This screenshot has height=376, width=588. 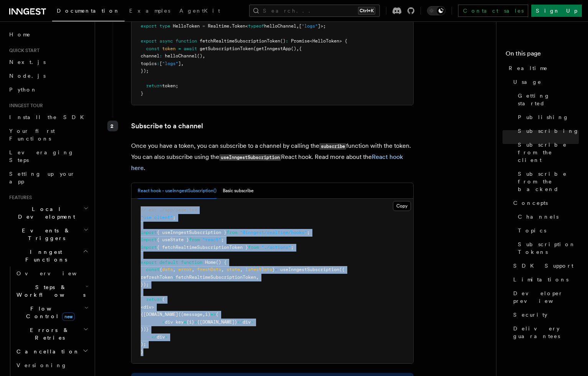 I want to click on span: fetchRealtimeSubscriptionToken, so click(x=216, y=278).